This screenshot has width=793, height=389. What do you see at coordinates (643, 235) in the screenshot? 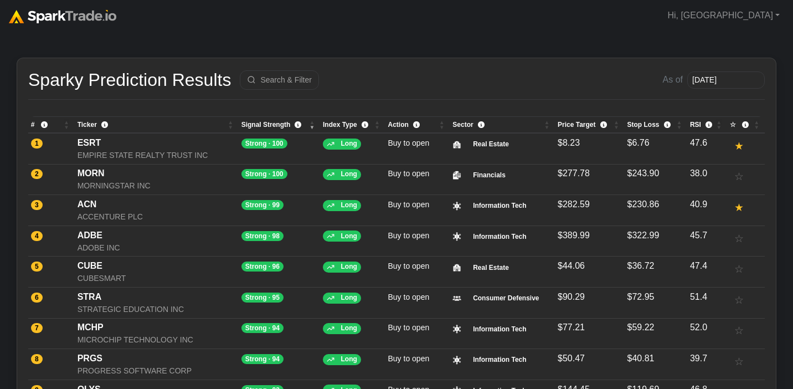
I see `span: $322.99` at bounding box center [643, 235].